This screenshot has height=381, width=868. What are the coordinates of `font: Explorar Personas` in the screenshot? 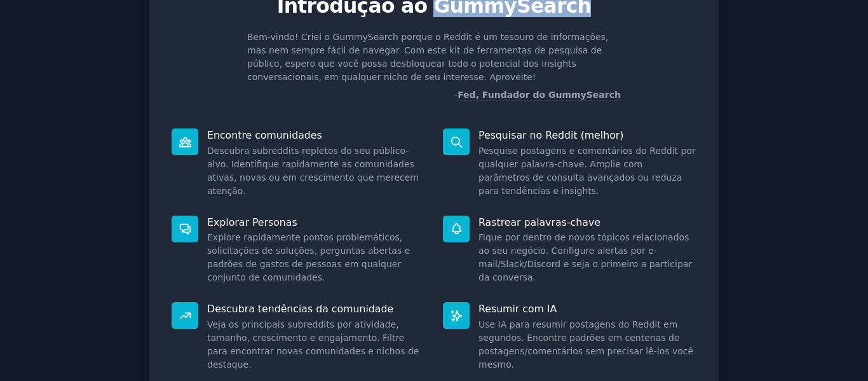 It's located at (252, 222).